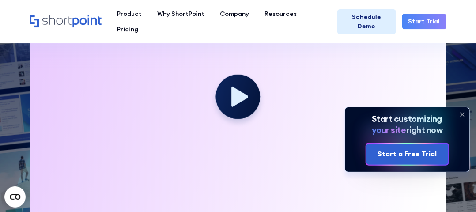 The width and height of the screenshot is (476, 212). What do you see at coordinates (129, 14) in the screenshot?
I see `div: Product` at bounding box center [129, 14].